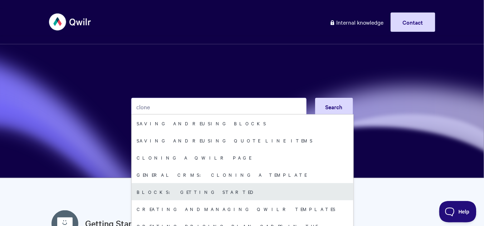 Image resolution: width=484 pixels, height=226 pixels. What do you see at coordinates (219, 107) in the screenshot?
I see `input: Search the knowledge base` at bounding box center [219, 107].